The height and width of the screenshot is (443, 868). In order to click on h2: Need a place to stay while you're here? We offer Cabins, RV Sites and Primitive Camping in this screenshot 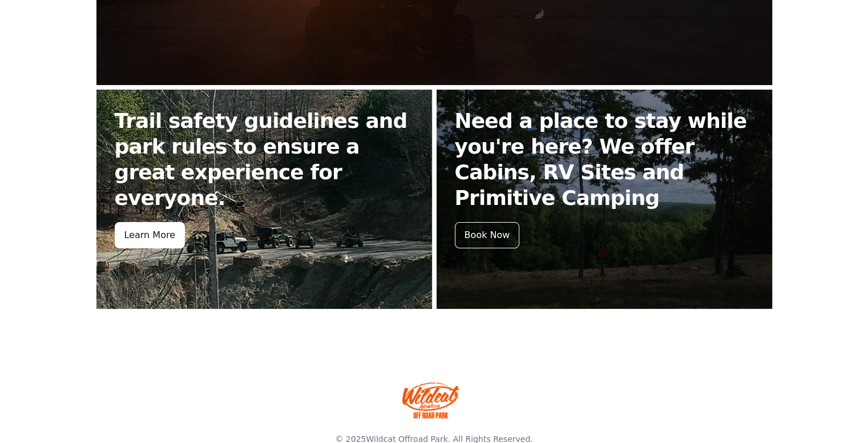, I will do `click(604, 159)`.